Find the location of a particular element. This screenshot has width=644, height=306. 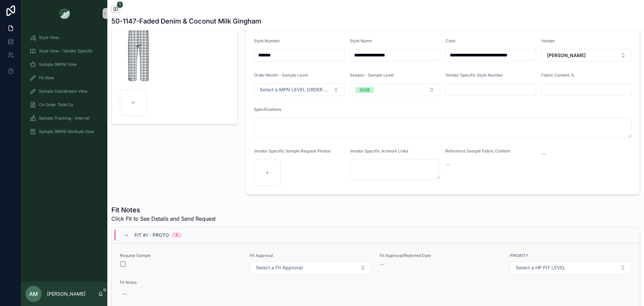

span: Vendor is located at coordinates (548, 41).